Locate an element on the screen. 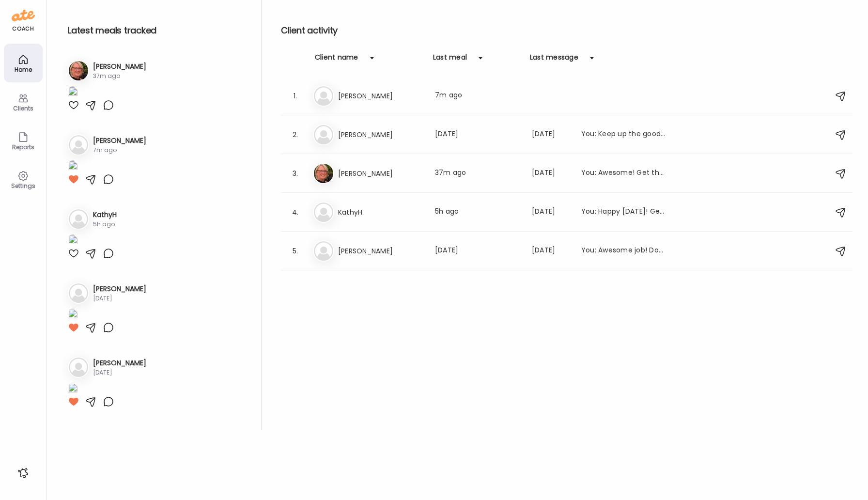 The width and height of the screenshot is (868, 500). img: images%2FahVa21GNcOZO3PHXEF6GyZFFpym1%2FUqAoHAHqQ2cyOX1VYCL9%2Fkp9TQxa9L3VBBBCyq46E_1080 is located at coordinates (73, 92).